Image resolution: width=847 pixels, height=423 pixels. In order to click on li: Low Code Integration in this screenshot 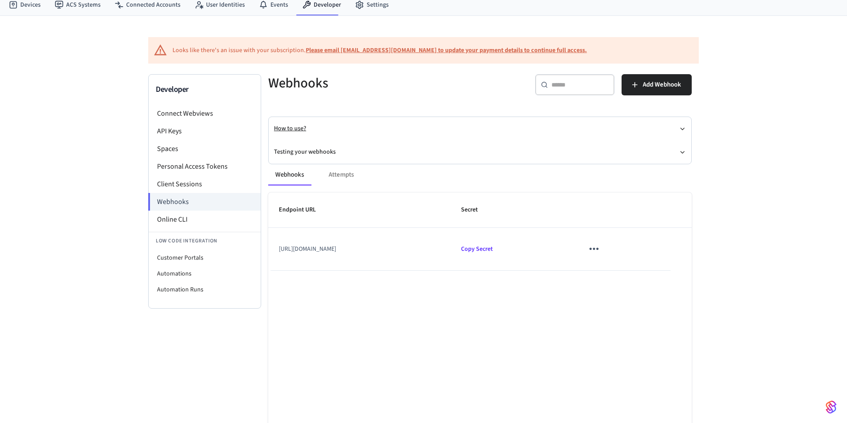, I will do `click(205, 240)`.